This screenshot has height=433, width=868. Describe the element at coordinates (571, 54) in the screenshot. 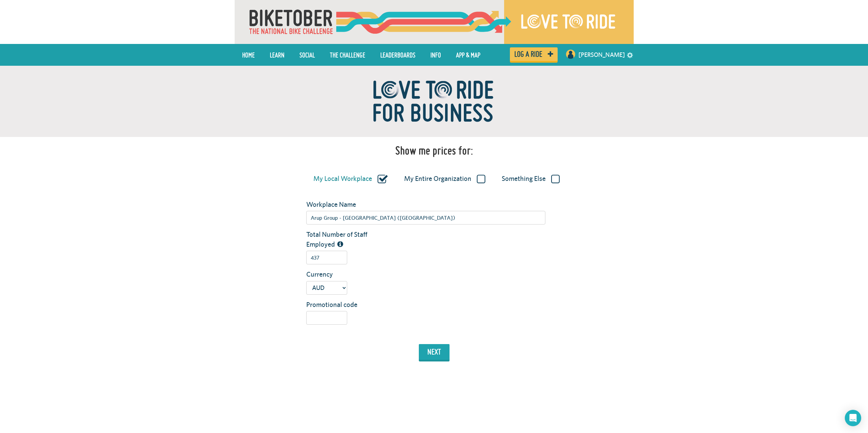

I see `img: User profile image` at that location.